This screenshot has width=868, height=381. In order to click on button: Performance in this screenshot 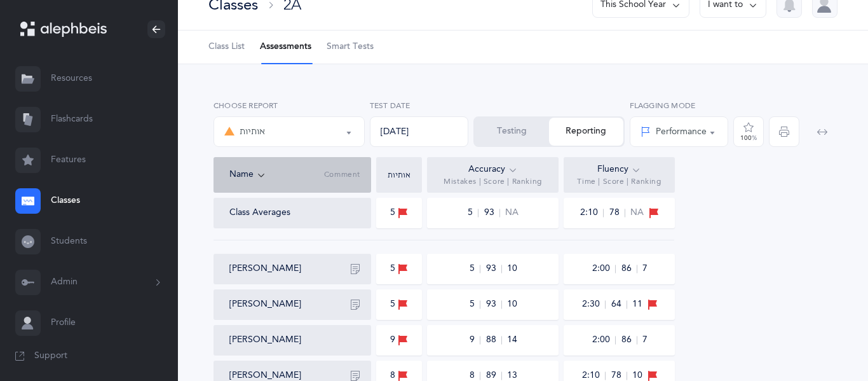, I will do `click(679, 131)`.